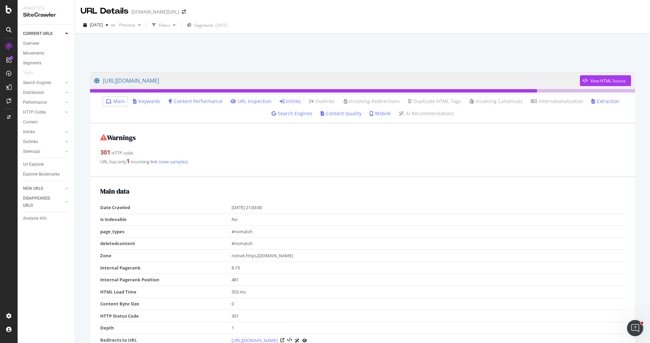 The height and width of the screenshot is (343, 650). I want to click on a: DISAPPEARED URLS, so click(43, 202).